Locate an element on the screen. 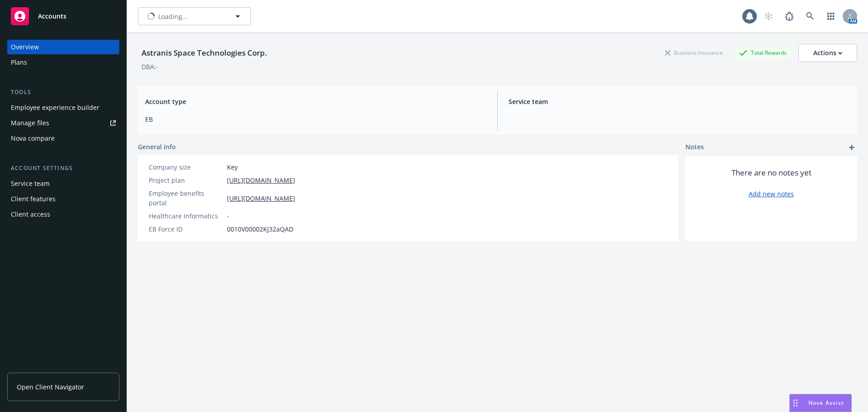 The image size is (868, 412). div: Company size is located at coordinates (186, 167).